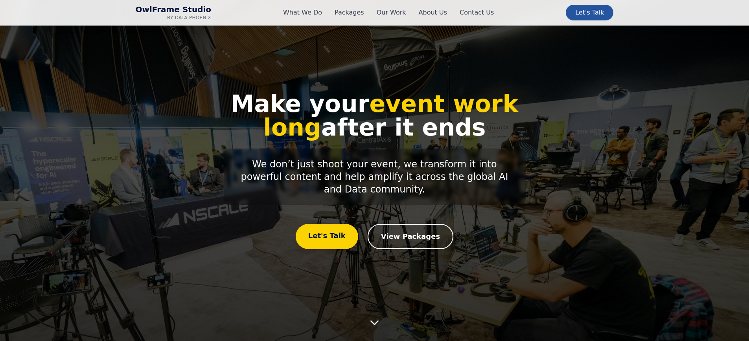 The width and height of the screenshot is (749, 341). What do you see at coordinates (375, 237) in the screenshot?
I see `div: Call to action buttons` at bounding box center [375, 237].